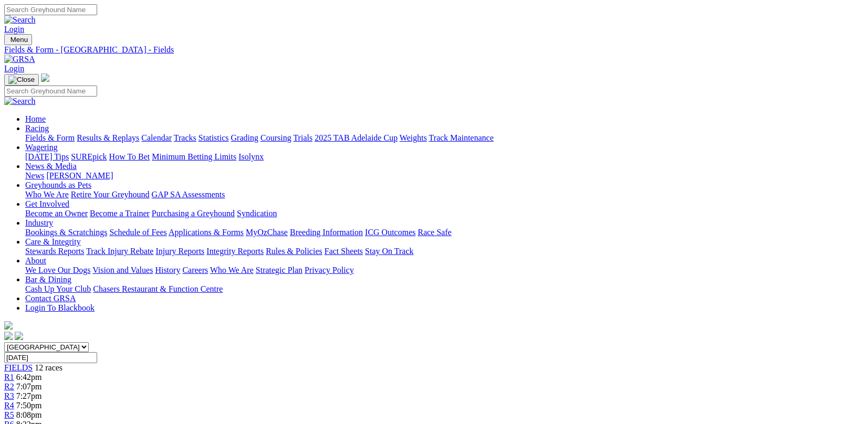 The image size is (847, 424). I want to click on a: Integrity Reports, so click(235, 251).